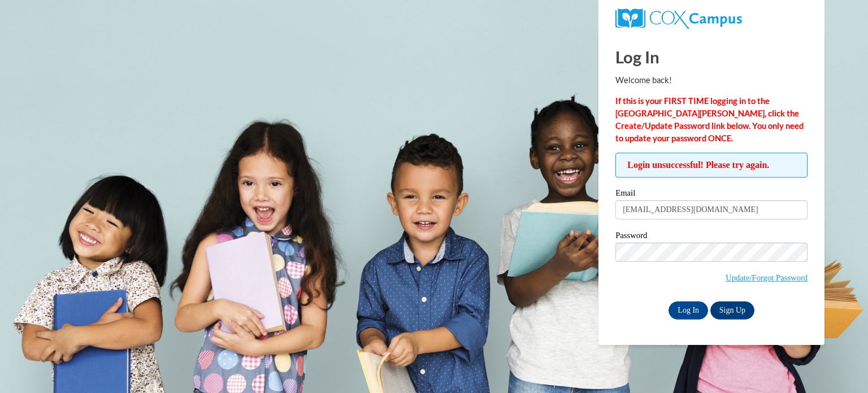 The width and height of the screenshot is (868, 393). Describe the element at coordinates (712, 194) in the screenshot. I see `label: Email` at that location.